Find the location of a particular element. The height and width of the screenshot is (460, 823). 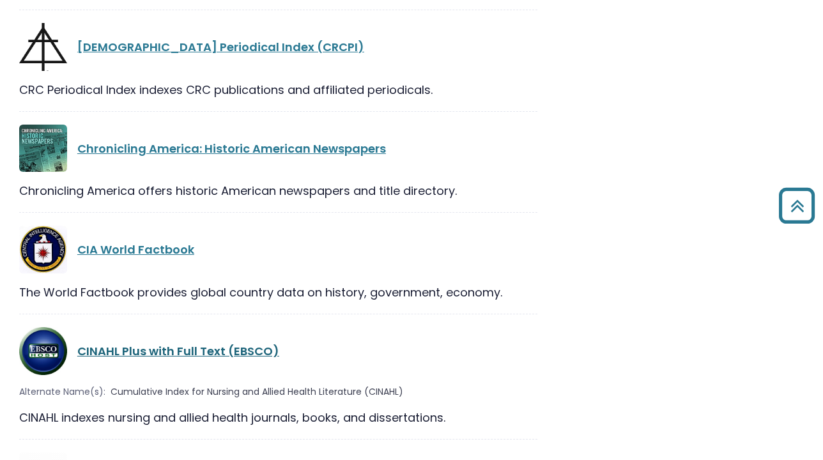

a: Back to Top is located at coordinates (797, 205).